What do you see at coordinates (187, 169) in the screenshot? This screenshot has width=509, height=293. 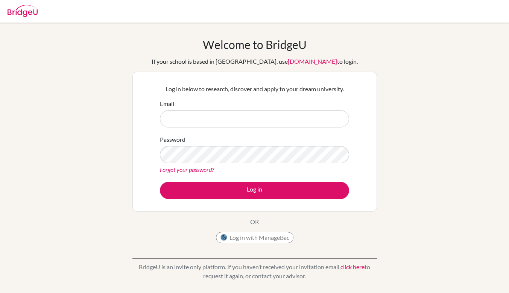 I see `a: Forgot your password?` at bounding box center [187, 169].